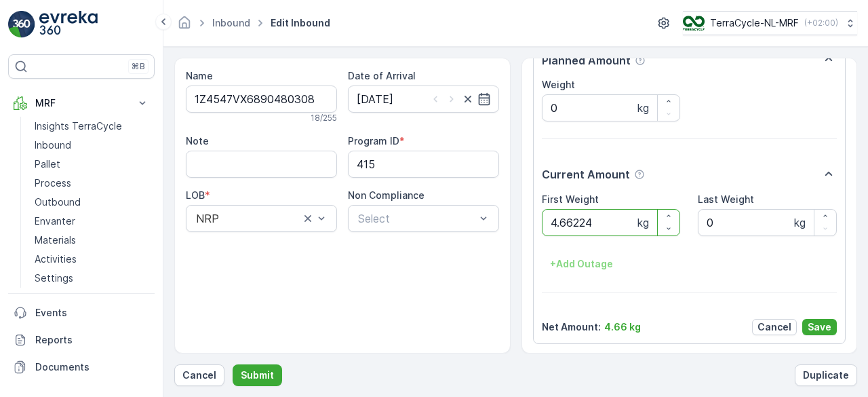  Describe the element at coordinates (558, 84) in the screenshot. I see `label: Weight` at that location.